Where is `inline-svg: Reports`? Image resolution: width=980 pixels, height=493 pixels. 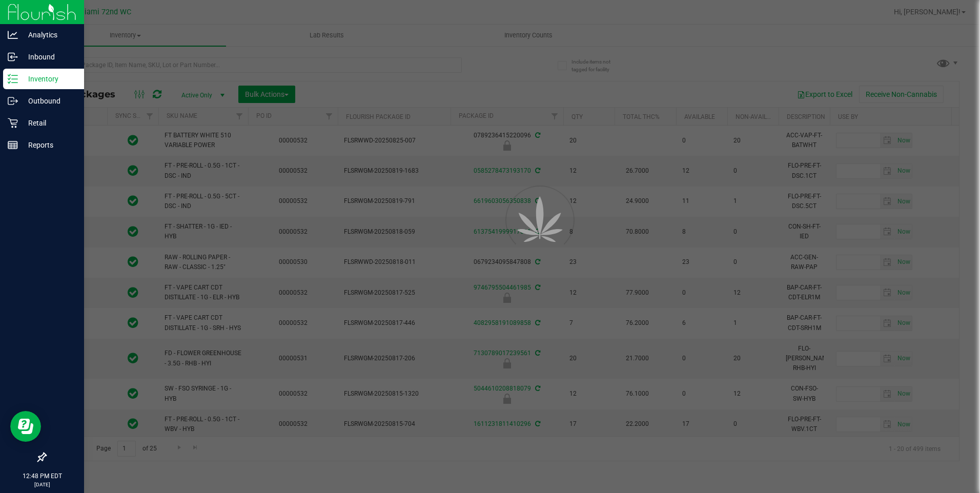
inline-svg: Reports is located at coordinates (13, 145).